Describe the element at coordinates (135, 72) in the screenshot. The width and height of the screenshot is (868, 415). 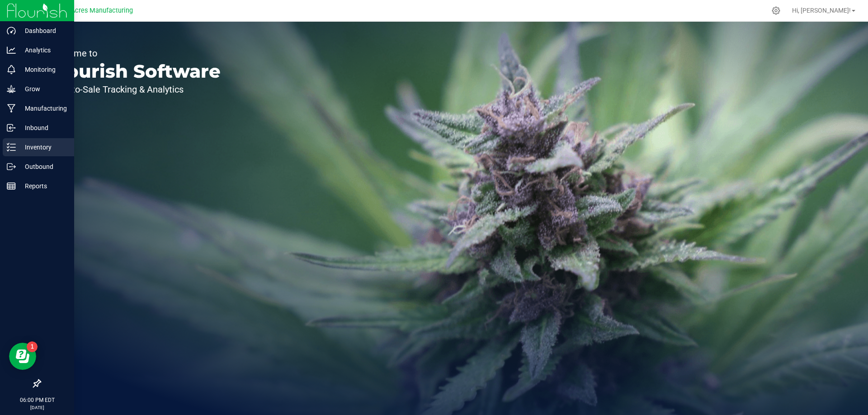
I see `p: Flourish Software` at that location.